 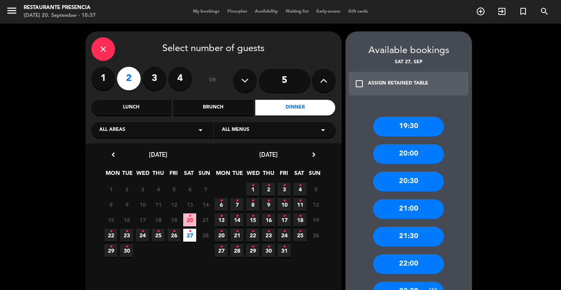 I want to click on div: 21:00, so click(x=408, y=209).